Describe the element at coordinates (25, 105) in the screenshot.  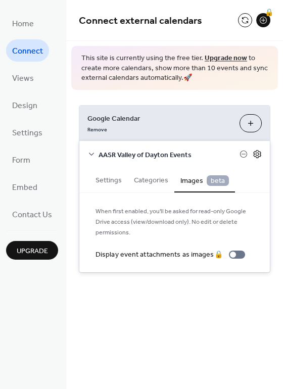
I see `a: Design` at that location.